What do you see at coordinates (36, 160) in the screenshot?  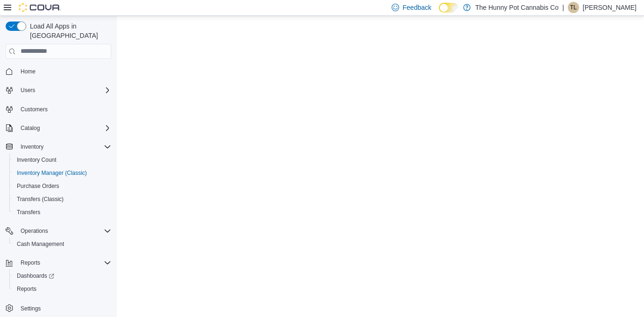 I see `a: Inventory Count` at bounding box center [36, 160].